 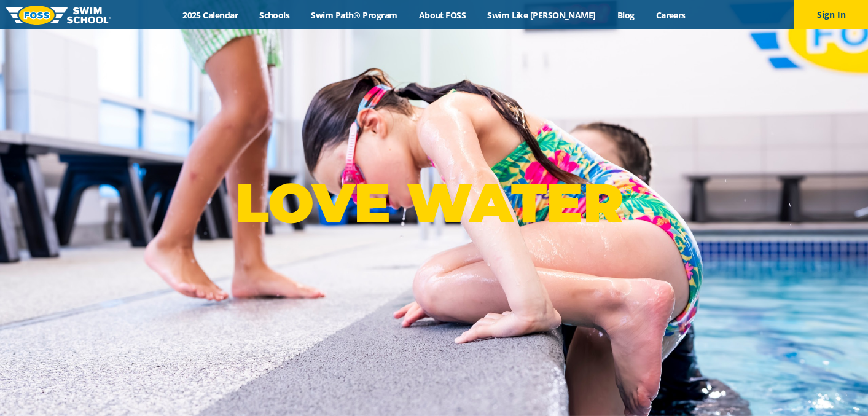 What do you see at coordinates (58, 15) in the screenshot?
I see `img: FOSS Swim School Logo` at bounding box center [58, 15].